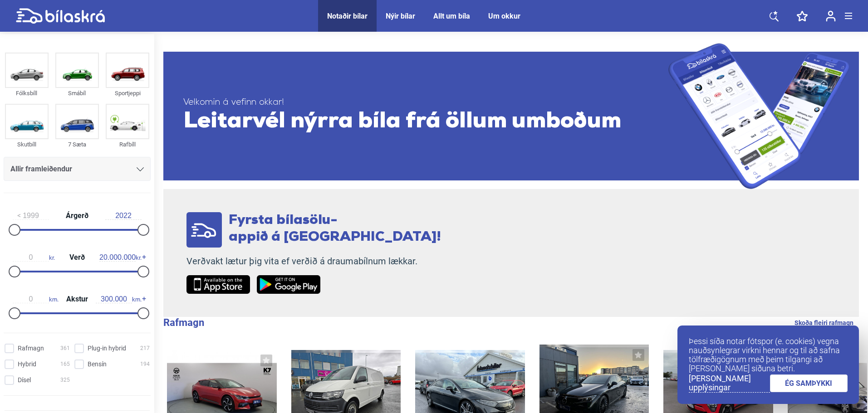 Image resolution: width=868 pixels, height=413 pixels. Describe the element at coordinates (400, 16) in the screenshot. I see `a: Nýir bílar` at that location.